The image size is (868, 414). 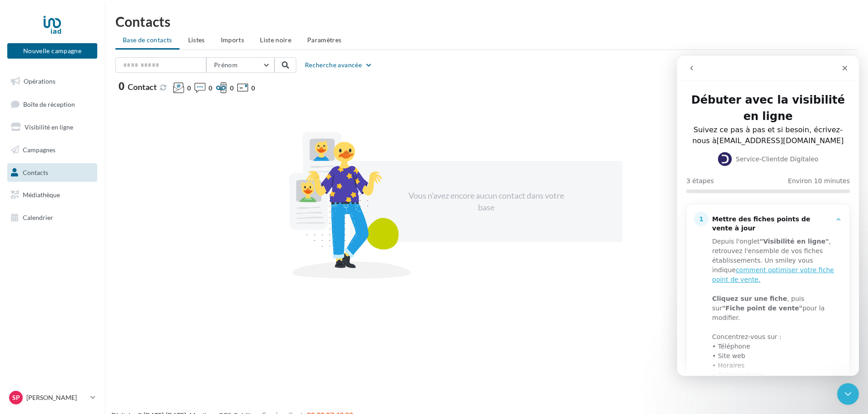 I want to click on span: Opérations, so click(x=39, y=81).